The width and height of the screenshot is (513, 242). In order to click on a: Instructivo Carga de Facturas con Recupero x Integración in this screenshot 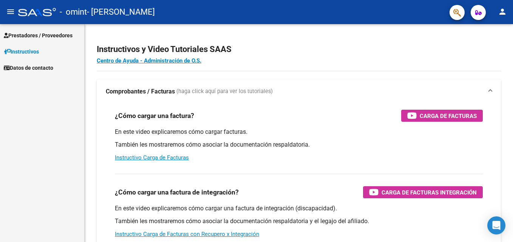, I will do `click(187, 234)`.